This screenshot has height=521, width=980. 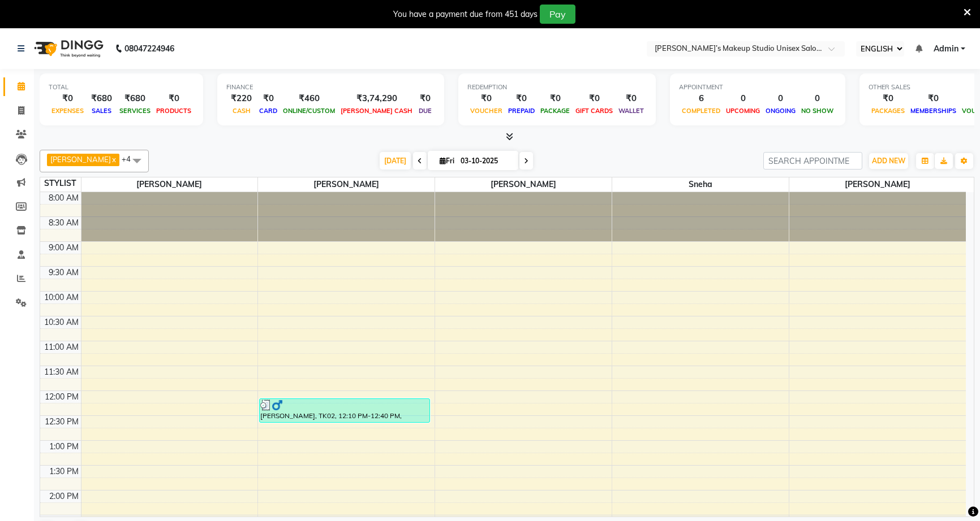 I want to click on span: ADD NEW, so click(x=888, y=161).